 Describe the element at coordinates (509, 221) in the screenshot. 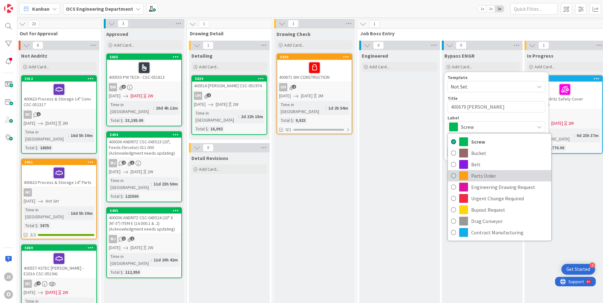

I see `span: Drag Conveyor` at that location.